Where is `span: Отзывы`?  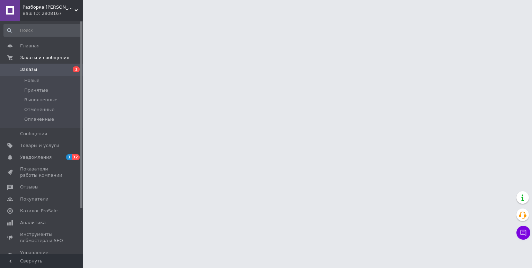
span: Отзывы is located at coordinates (29, 187).